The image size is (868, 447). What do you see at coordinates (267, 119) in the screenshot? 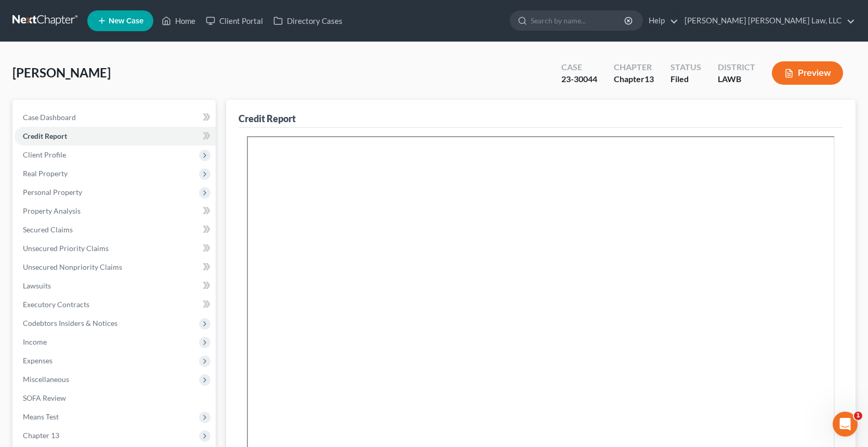
I see `div: Credit Report` at bounding box center [267, 119].